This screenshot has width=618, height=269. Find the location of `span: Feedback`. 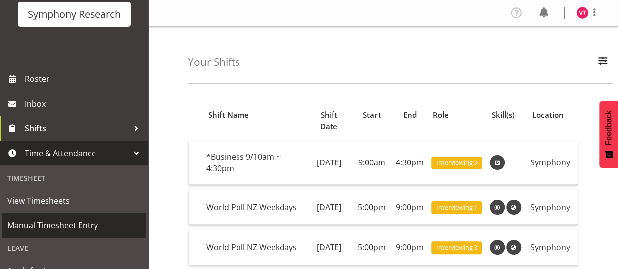

span: Feedback is located at coordinates (608, 128).